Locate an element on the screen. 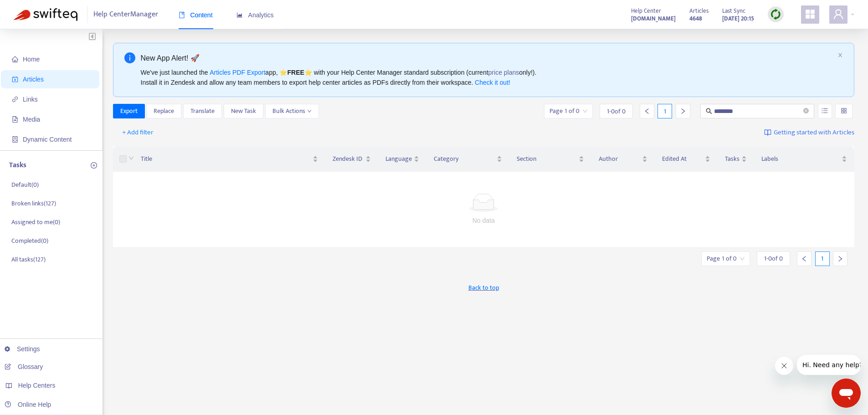  span: Analytics is located at coordinates (255, 15).